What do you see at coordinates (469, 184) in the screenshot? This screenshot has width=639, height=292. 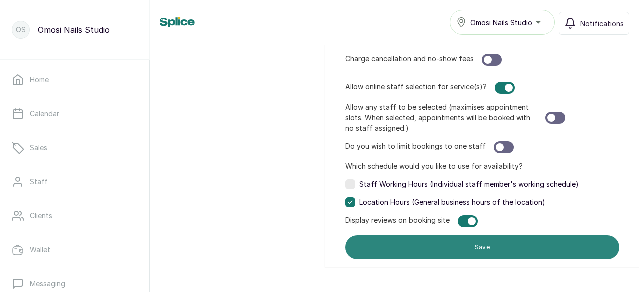 I see `span: Staff Working Hours (Individual staff member's working schedule)` at bounding box center [469, 184].